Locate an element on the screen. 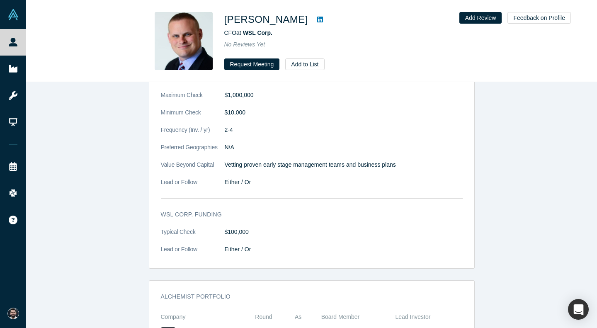  span: No Reviews Yet is located at coordinates (244, 44).